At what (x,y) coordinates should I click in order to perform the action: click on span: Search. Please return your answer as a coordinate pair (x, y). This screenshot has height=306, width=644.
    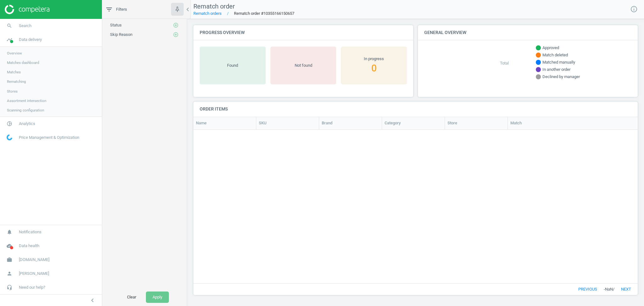
    Looking at the image, I should click on (25, 26).